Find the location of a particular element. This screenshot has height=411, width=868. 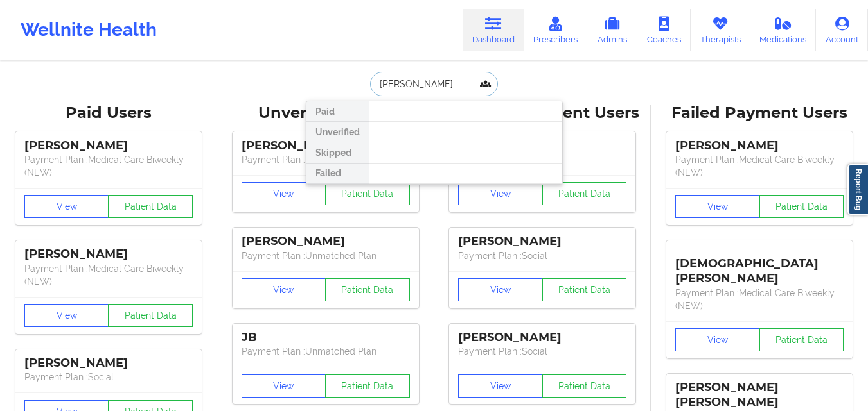

div: Paid is located at coordinates (337, 112).